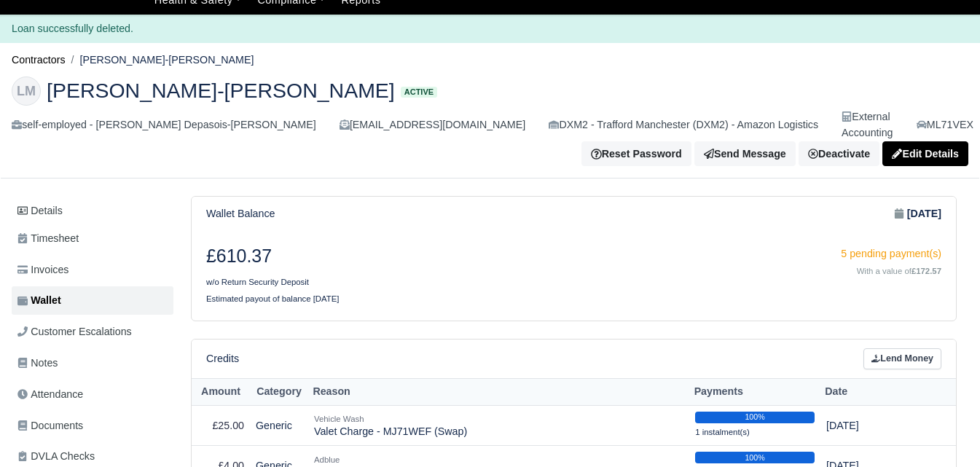 Image resolution: width=980 pixels, height=467 pixels. I want to click on small: With a value of, so click(900, 271).